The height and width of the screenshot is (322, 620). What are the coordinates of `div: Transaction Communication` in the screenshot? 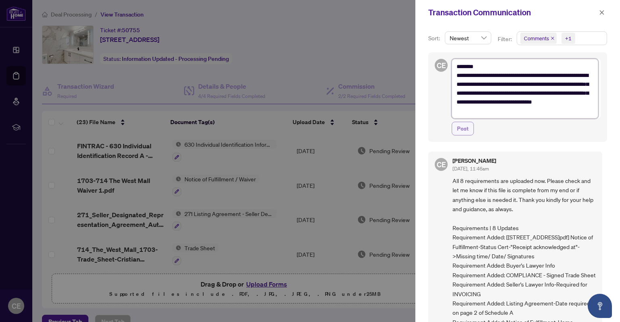 It's located at (512, 13).